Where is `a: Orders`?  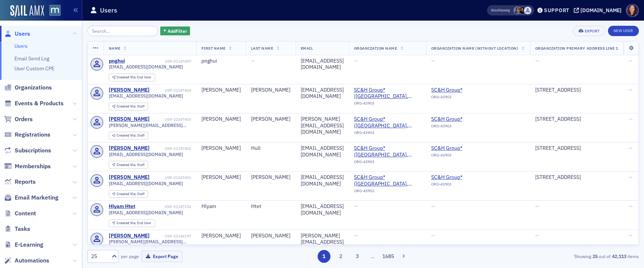 a: Orders is located at coordinates (19, 119).